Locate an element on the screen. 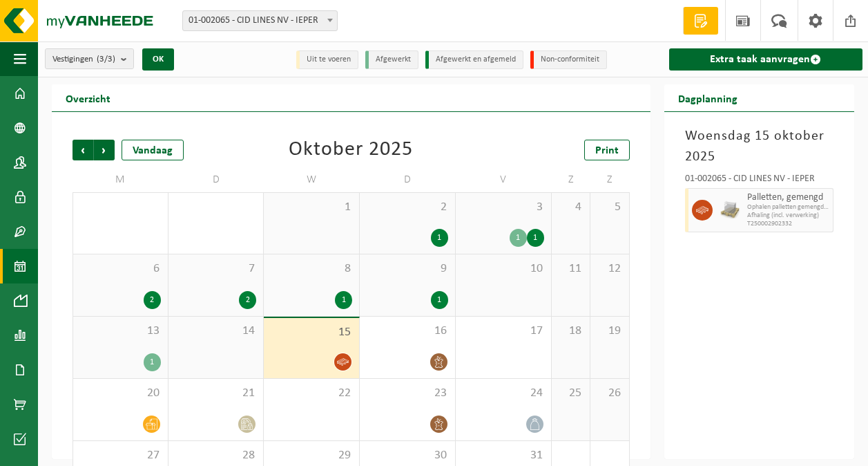 The image size is (868, 466). span: 17 is located at coordinates (503, 331).